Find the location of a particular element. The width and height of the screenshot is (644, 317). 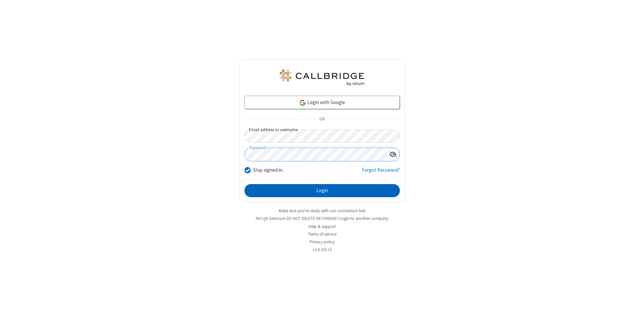

div: Show password is located at coordinates (393, 154).